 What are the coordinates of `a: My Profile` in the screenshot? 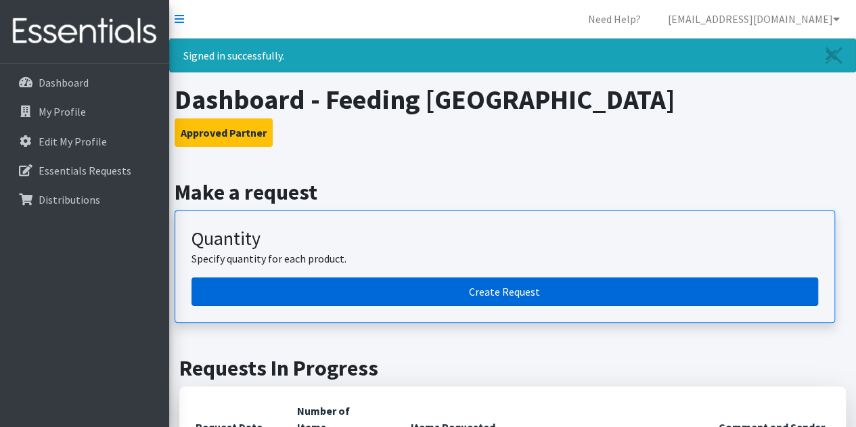 It's located at (85, 112).